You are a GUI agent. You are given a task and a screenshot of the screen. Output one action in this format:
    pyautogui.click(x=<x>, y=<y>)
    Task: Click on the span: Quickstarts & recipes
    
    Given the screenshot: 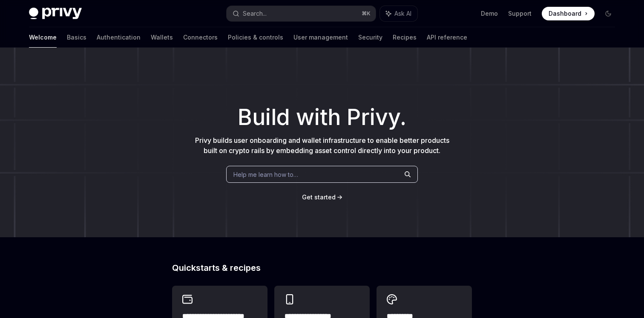 What is the action you would take?
    pyautogui.click(x=216, y=268)
    